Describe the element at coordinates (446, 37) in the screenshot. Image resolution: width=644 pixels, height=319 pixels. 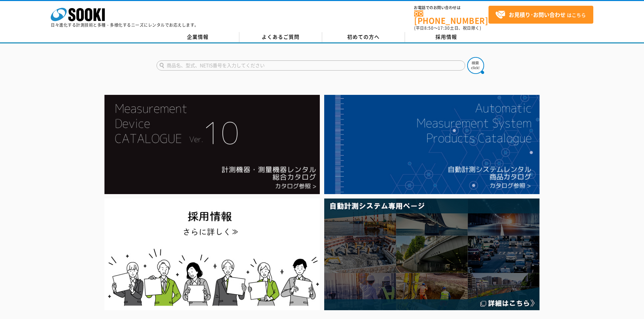
I see `a: 採用情報` at that location.